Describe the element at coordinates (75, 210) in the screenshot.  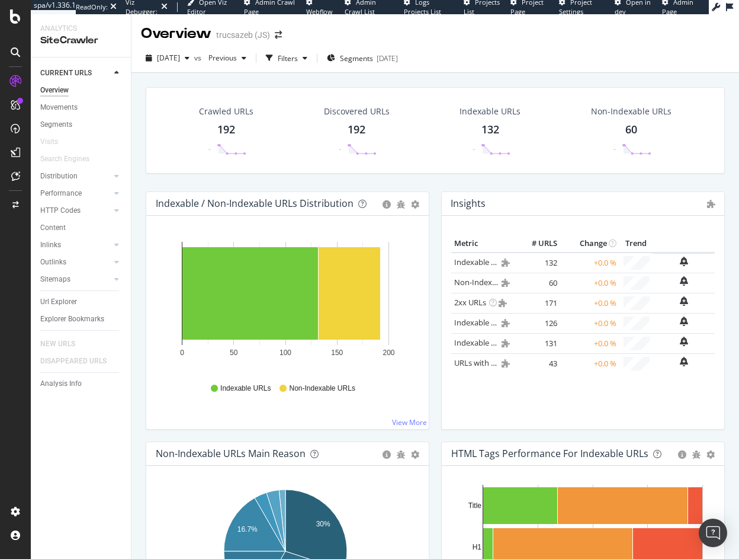
I see `a: HTTP Codes` at that location.